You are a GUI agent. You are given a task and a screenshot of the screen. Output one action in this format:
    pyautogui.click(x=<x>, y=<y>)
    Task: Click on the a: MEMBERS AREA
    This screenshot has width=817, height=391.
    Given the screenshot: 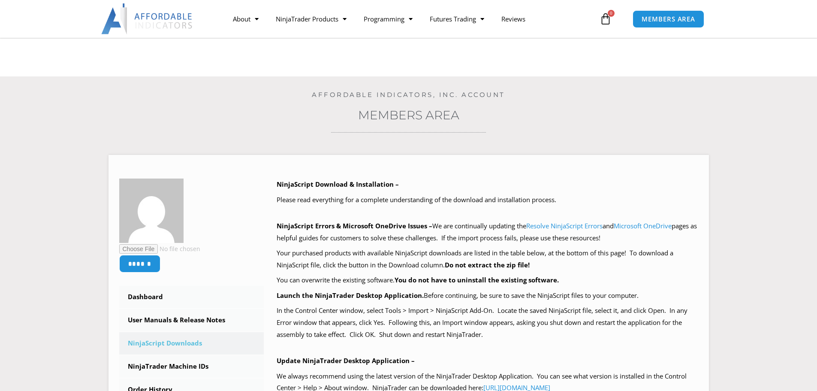 What is the action you would take?
    pyautogui.click(x=669, y=19)
    